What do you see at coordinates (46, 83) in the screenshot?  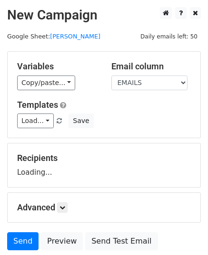 I see `a: Copy/paste...` at bounding box center [46, 83].